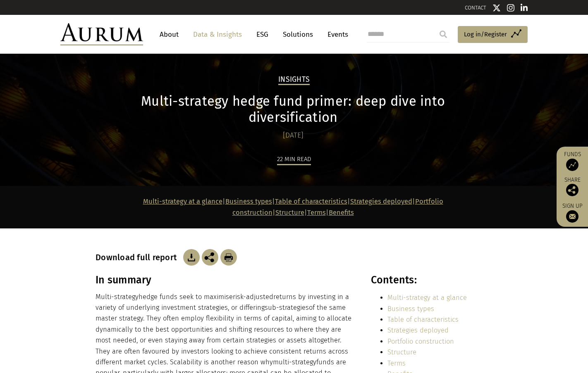  What do you see at coordinates (421, 341) in the screenshot?
I see `a: Portfolio construction` at bounding box center [421, 341].